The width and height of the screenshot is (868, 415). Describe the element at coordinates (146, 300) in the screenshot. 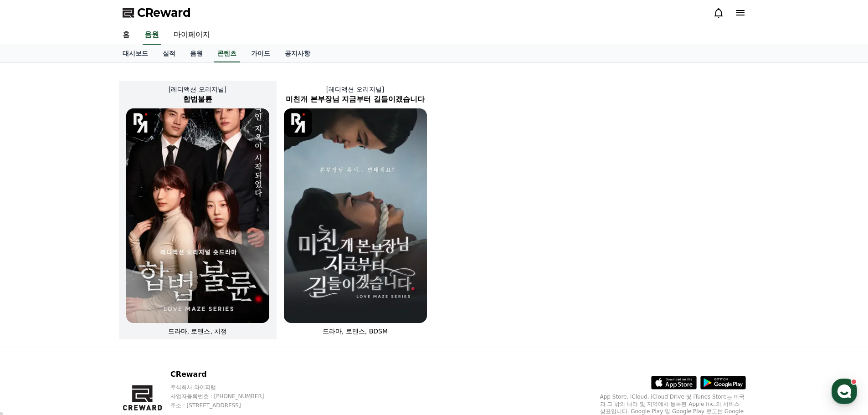

I see `a: 설정` at that location.